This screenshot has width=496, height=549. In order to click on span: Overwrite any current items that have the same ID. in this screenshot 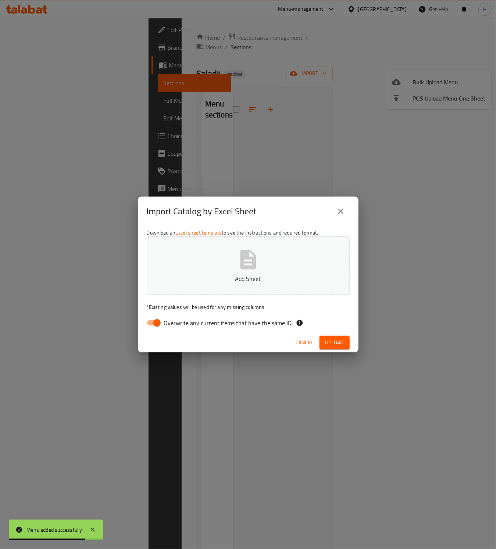, I will do `click(229, 323)`.